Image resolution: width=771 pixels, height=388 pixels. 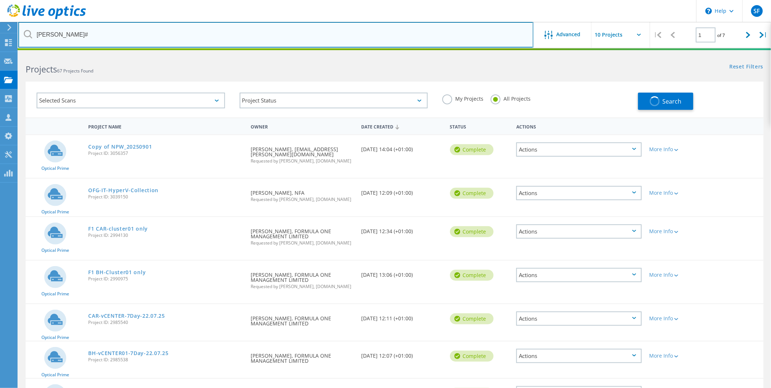 What do you see at coordinates (75, 71) in the screenshot?
I see `span: 67 Projects Found` at bounding box center [75, 71].